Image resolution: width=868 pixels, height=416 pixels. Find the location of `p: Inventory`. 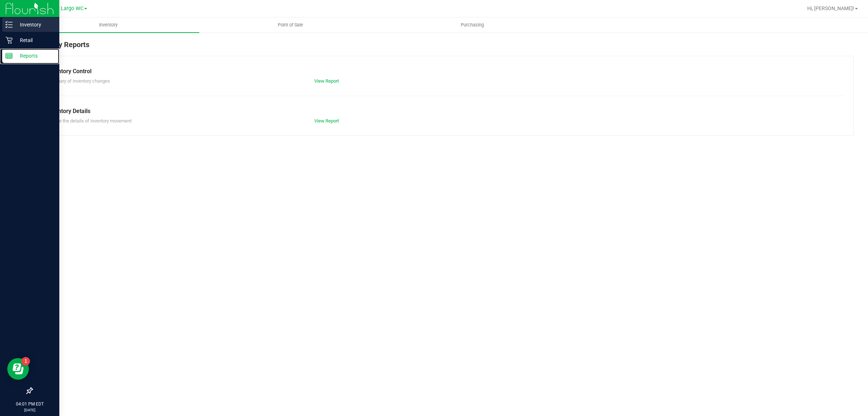

p: Inventory is located at coordinates (34, 25).